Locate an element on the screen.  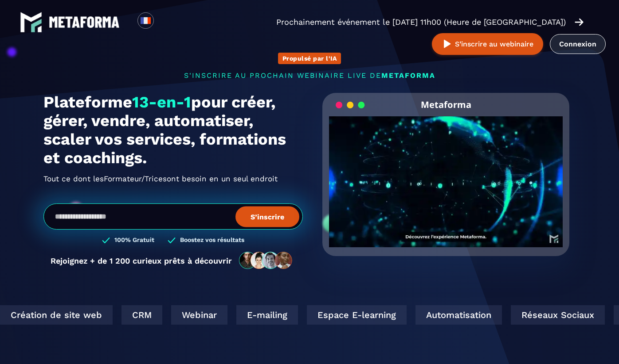
video: Your browser does not support the video tag. is located at coordinates (445, 174).